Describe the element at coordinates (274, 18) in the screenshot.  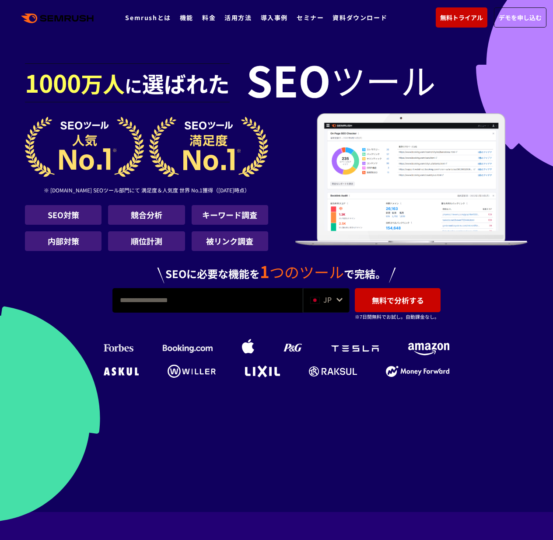
I see `a: 導入事例` at that location.